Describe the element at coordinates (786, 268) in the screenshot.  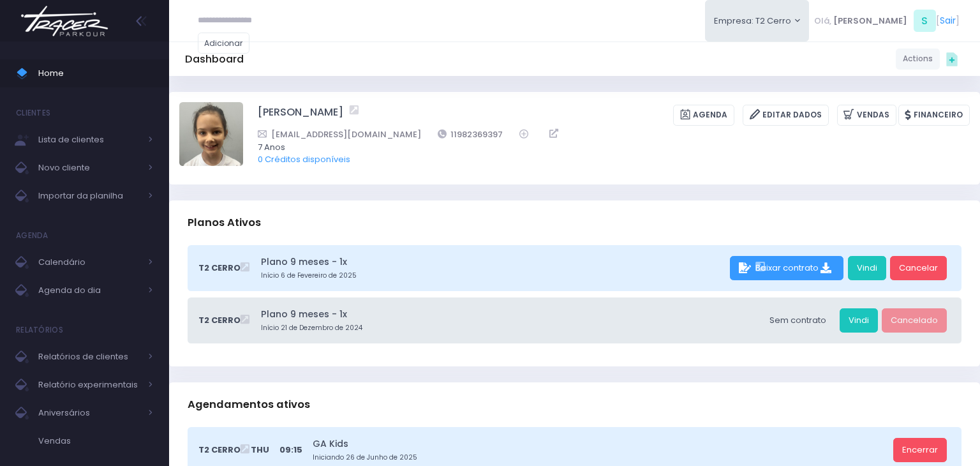
I see `div: Baixar contrato` at that location.